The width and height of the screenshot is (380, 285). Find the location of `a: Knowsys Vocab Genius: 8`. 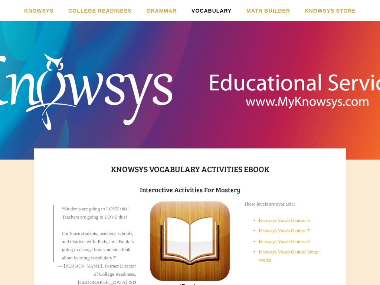

a: Knowsys Vocab Genius: 8 is located at coordinates (284, 241).